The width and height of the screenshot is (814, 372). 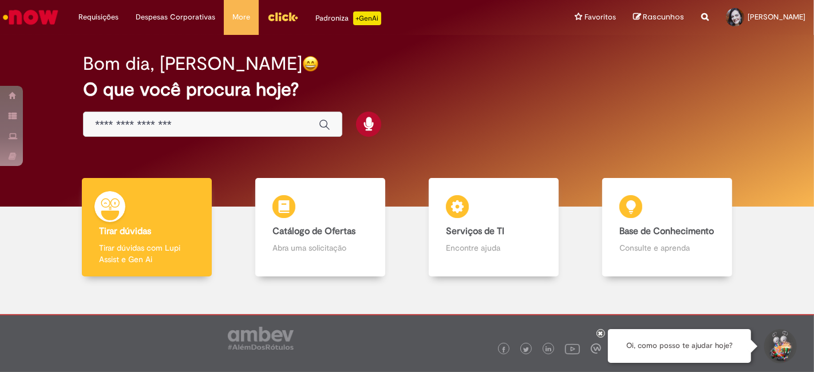 I want to click on img: logo_footer_youtube.png, so click(x=573, y=349).